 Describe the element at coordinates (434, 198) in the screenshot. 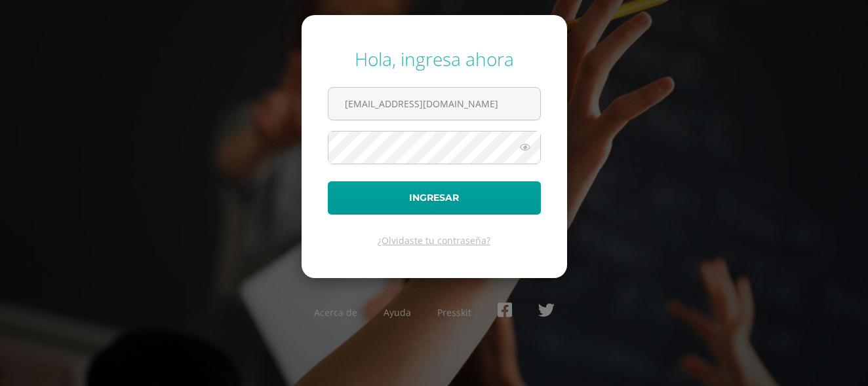

I see `button: Ingresar` at that location.